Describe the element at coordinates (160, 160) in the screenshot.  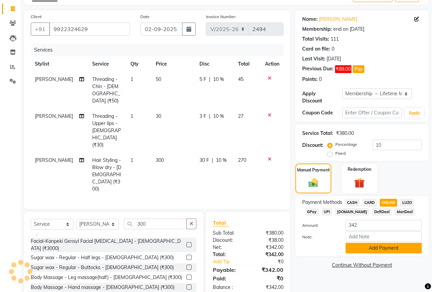
I see `span: 300` at that location.